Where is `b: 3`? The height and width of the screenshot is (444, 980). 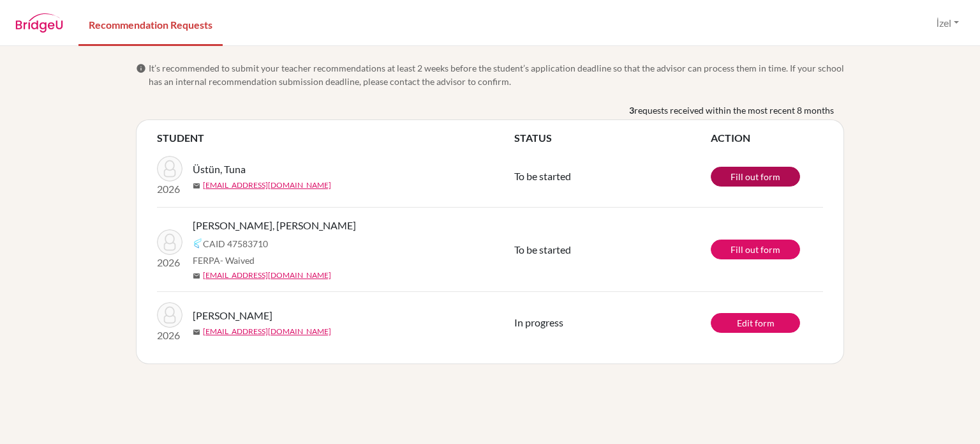 b: 3 is located at coordinates (631, 109).